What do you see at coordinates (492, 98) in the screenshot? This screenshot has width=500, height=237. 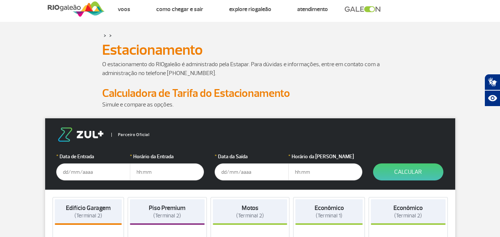 I see `button: Abrir recursos assistivos.` at bounding box center [492, 98].